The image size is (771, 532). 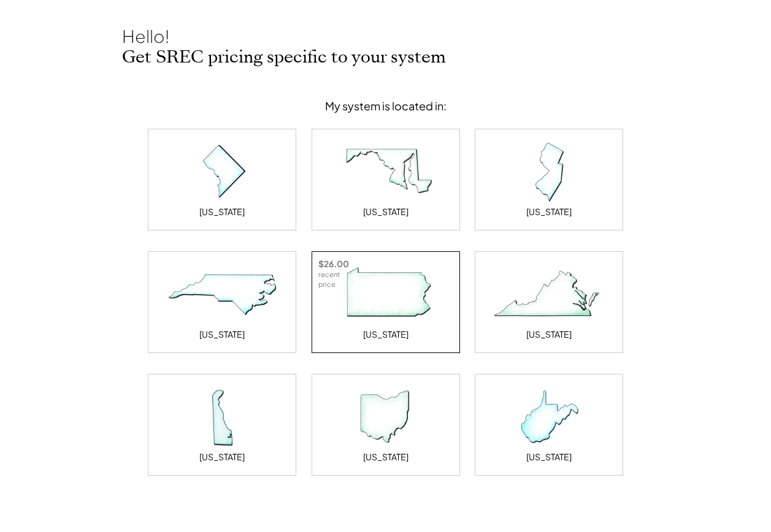 I want to click on h2: Get SREC pricing specific to your system, so click(x=386, y=58).